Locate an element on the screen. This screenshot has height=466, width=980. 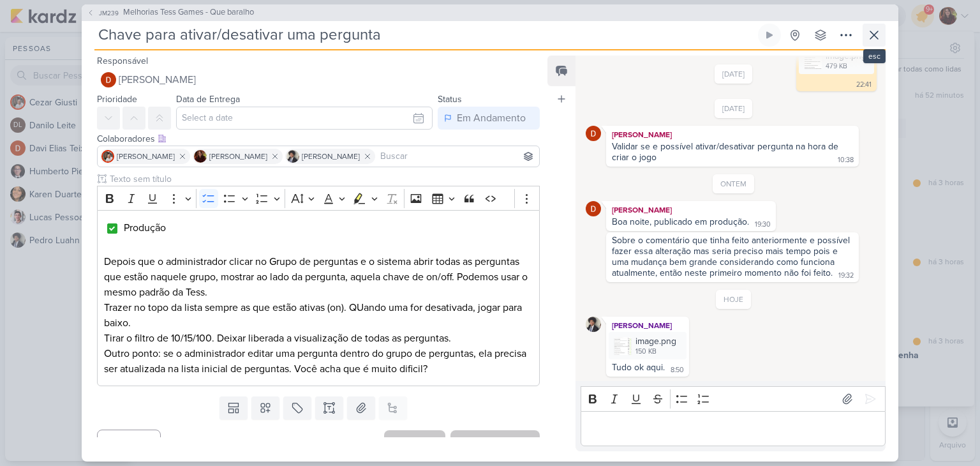
div: esc is located at coordinates (874, 56).